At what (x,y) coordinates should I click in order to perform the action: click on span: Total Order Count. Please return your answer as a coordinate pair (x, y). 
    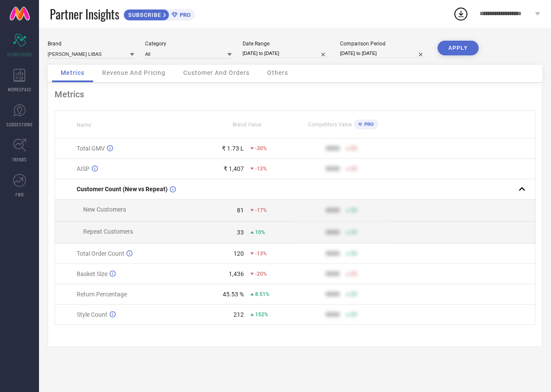
    Looking at the image, I should click on (101, 254).